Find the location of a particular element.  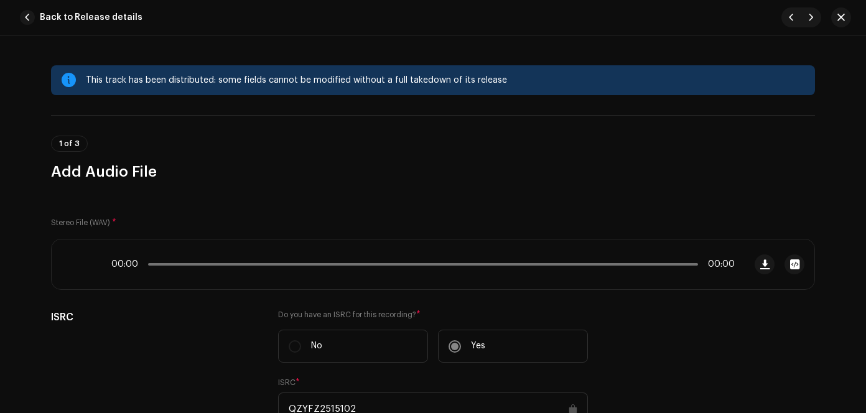

h5: ISRC is located at coordinates (154, 317).